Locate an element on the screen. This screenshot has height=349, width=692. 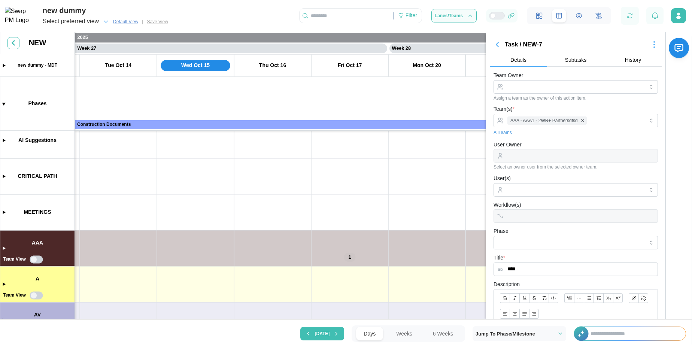
div: Filter is located at coordinates (411, 16).